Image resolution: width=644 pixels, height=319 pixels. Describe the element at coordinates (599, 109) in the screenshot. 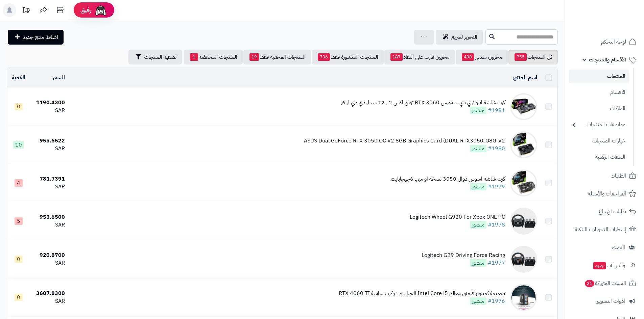

I see `a: الماركات` at that location.